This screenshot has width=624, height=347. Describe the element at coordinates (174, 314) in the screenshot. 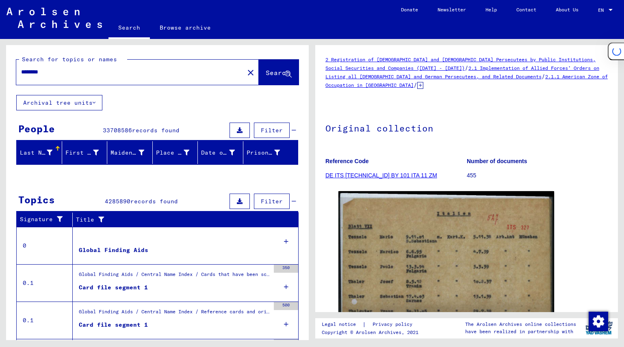

I see `div: Global Finding Aids / Central Name Index / Reference cards and originals, which have been discove...` at that location.